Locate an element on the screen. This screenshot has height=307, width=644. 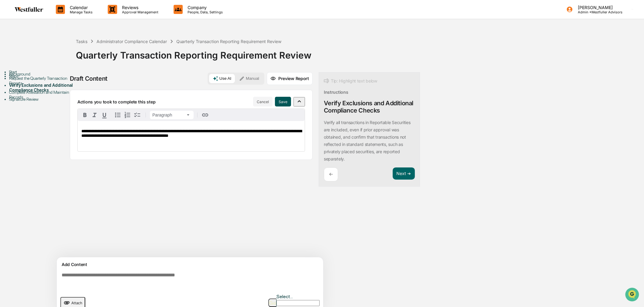
button: Italic is located at coordinates (95, 115).